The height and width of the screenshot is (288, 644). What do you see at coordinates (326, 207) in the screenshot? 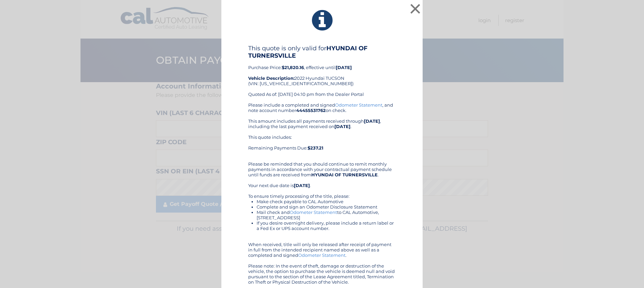
I see `li: Complete and sign an Odometer Disclosure Statement` at bounding box center [326, 207].